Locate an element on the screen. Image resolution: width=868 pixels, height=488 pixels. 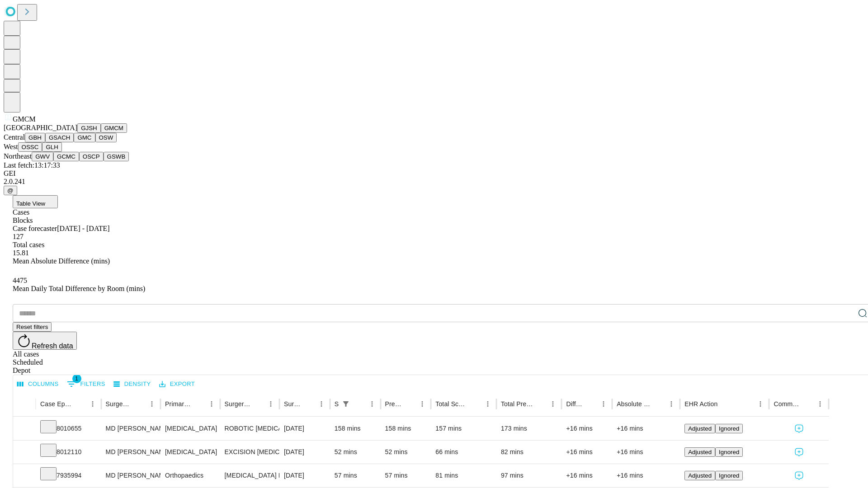
div: Total Scheduled Duration is located at coordinates (452, 404).